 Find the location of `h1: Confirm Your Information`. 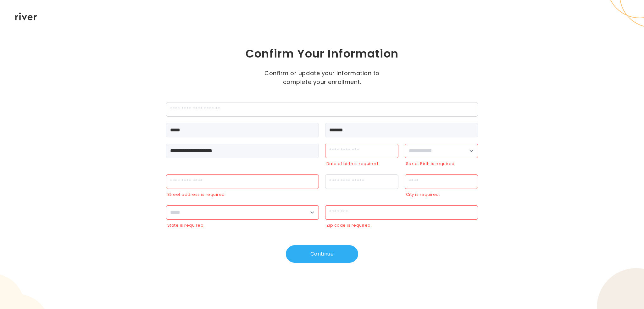

h1: Confirm Your Information is located at coordinates (322, 54).